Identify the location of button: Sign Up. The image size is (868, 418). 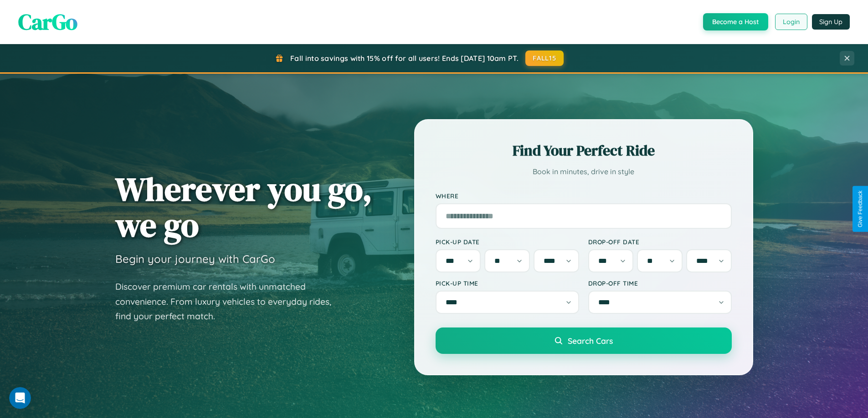
(831, 22).